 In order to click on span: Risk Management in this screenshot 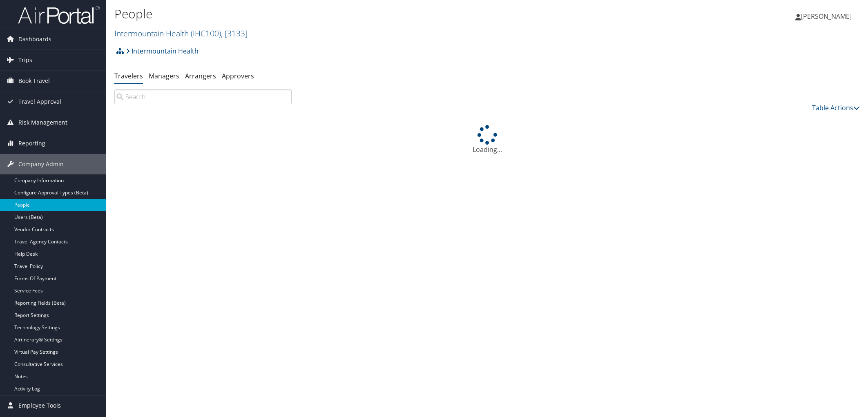, I will do `click(43, 123)`.